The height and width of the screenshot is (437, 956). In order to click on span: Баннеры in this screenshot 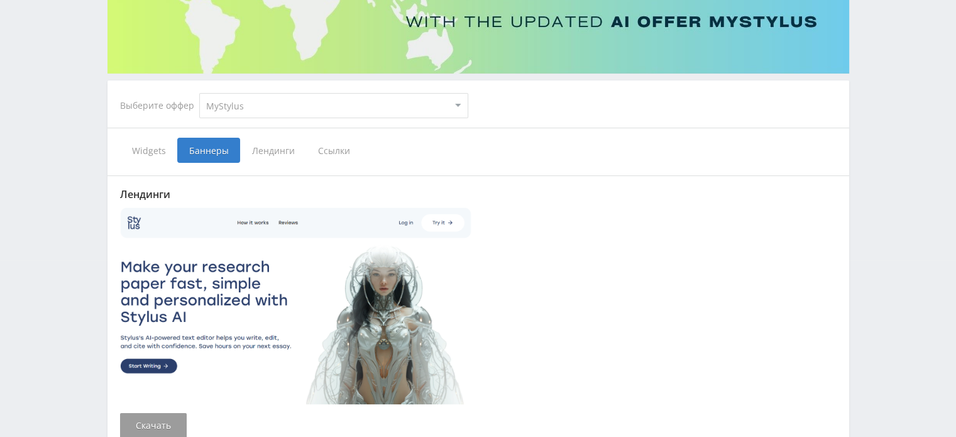, I will do `click(209, 150)`.